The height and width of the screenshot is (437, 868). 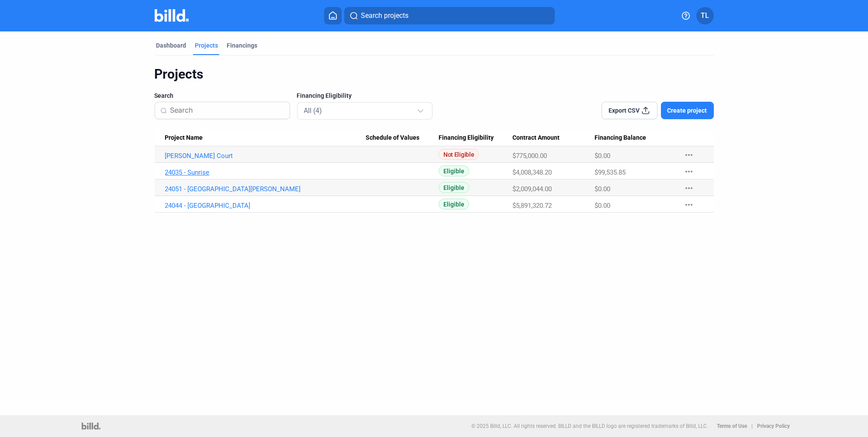 What do you see at coordinates (536, 138) in the screenshot?
I see `span: Contract Amount` at bounding box center [536, 138].